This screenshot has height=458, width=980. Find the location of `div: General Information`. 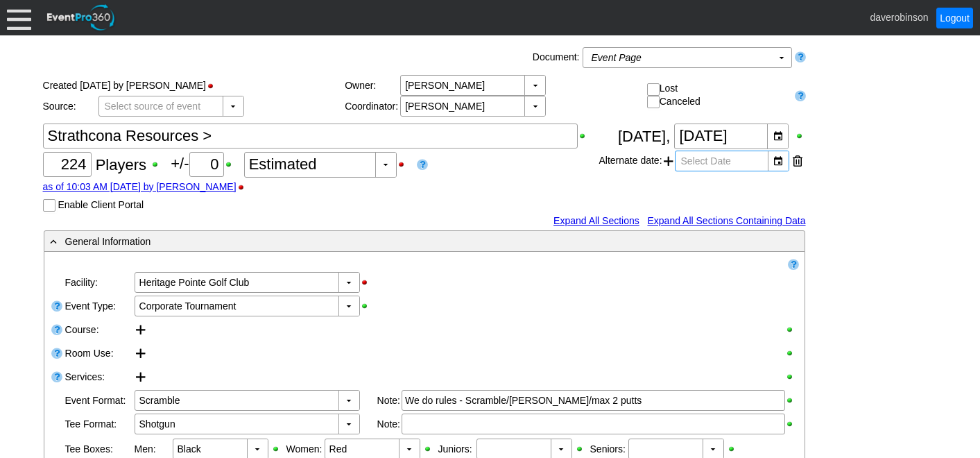

div: General Information is located at coordinates (396, 241).